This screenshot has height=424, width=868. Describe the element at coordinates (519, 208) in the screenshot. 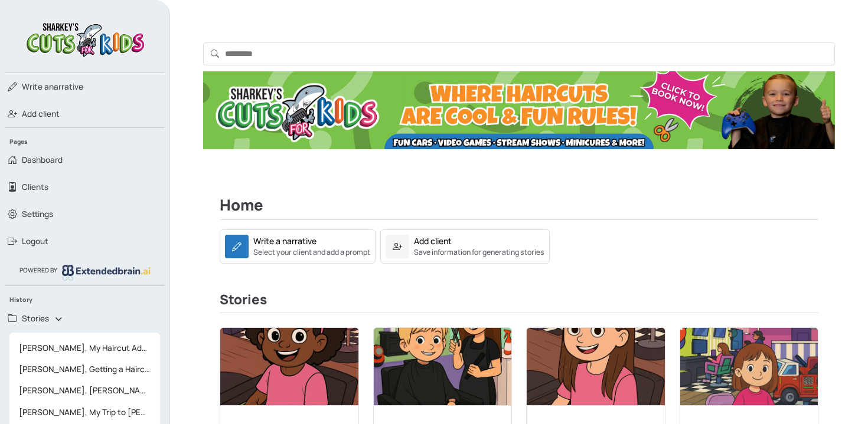

I see `h2: Home` at that location.